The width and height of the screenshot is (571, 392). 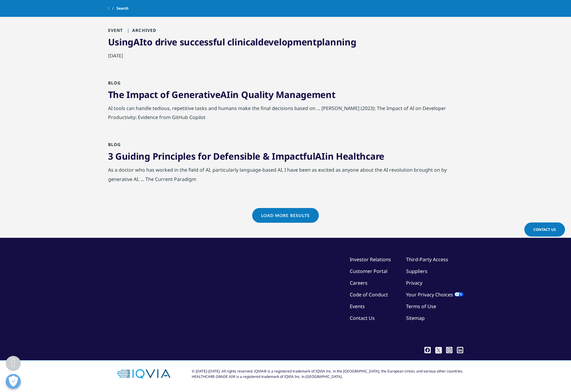 What do you see at coordinates (286, 114) in the screenshot?
I see `div: AI tools can handle tedious, repetitive tasks and humans make the final decisions based on ... [P...` at bounding box center [286, 114].